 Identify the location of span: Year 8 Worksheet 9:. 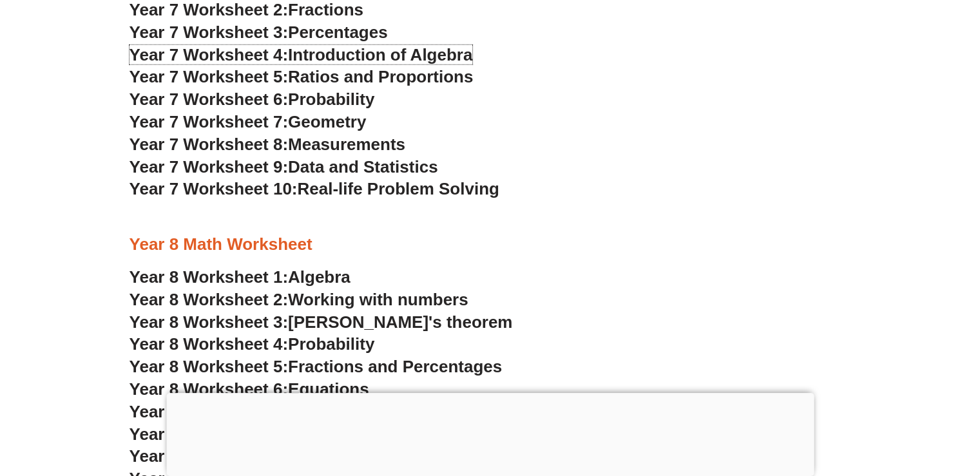
(209, 456).